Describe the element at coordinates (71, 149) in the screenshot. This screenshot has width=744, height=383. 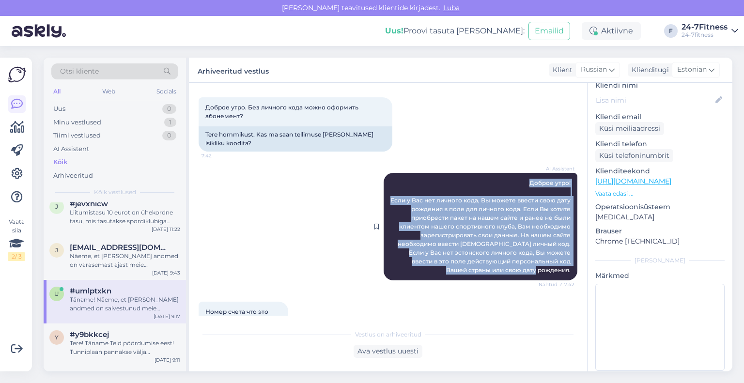
I see `div: AI Assistent` at that location.